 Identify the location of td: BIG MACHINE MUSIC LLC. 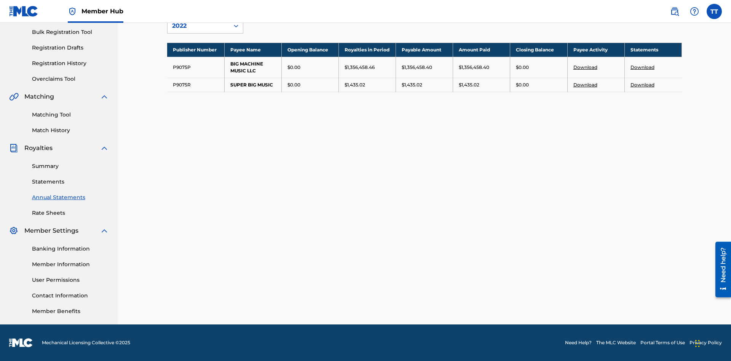
(253, 67).